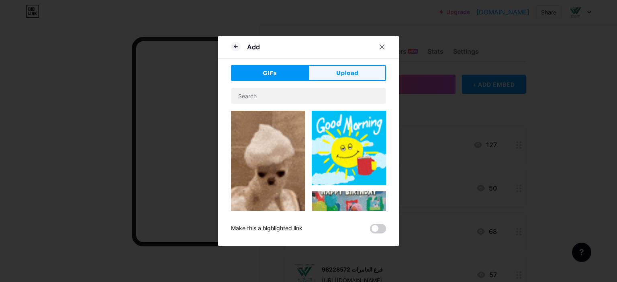 Image resolution: width=617 pixels, height=282 pixels. Describe the element at coordinates (347, 73) in the screenshot. I see `button: Upload` at that location.